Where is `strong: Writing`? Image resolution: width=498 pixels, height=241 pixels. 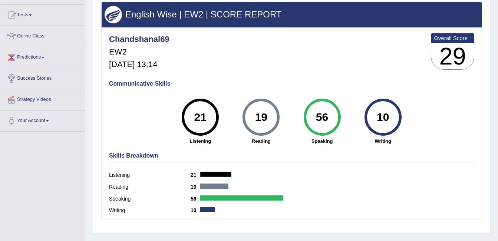 strong: Writing is located at coordinates (383, 141).